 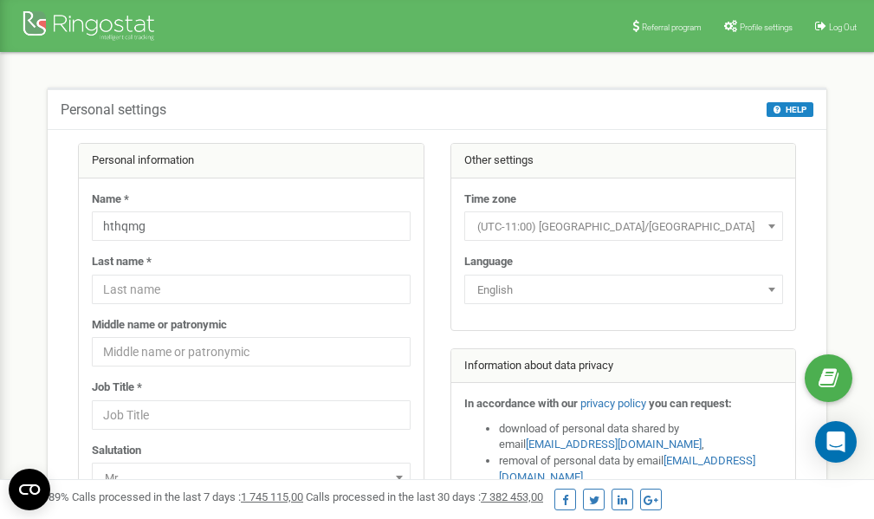 What do you see at coordinates (110, 199) in the screenshot?
I see `label: Name *` at bounding box center [110, 199].